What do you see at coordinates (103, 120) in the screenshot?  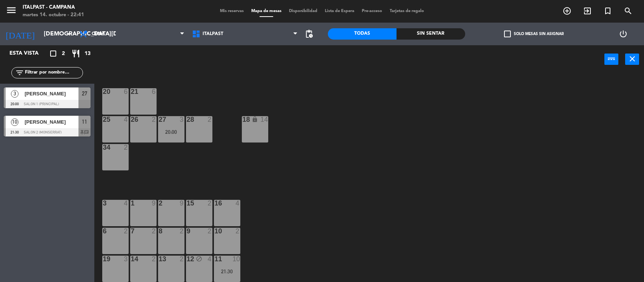 I see `div: 25` at bounding box center [103, 120].